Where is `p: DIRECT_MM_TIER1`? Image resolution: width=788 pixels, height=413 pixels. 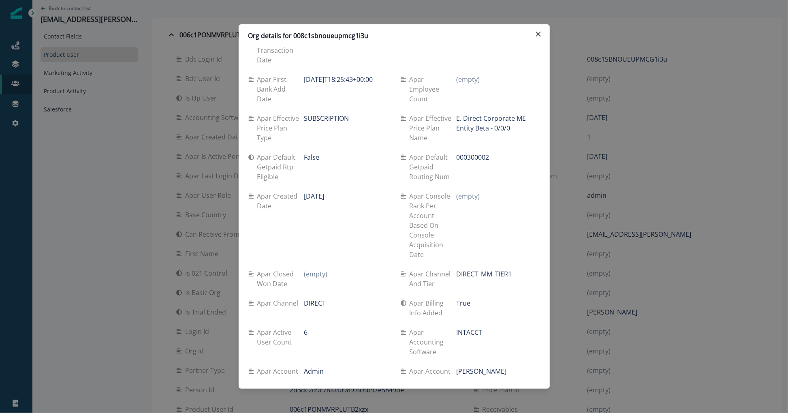 p: DIRECT_MM_TIER1 is located at coordinates (484, 274).